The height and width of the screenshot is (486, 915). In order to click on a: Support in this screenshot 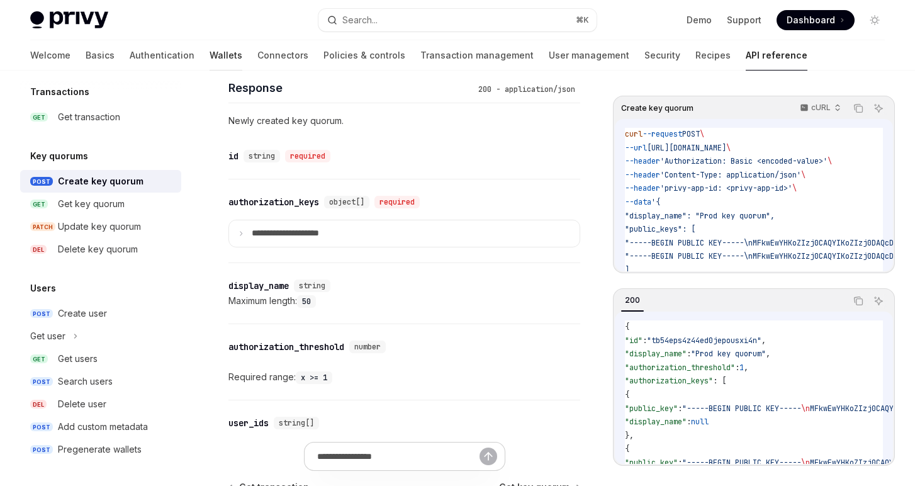, I will do `click(744, 20)`.